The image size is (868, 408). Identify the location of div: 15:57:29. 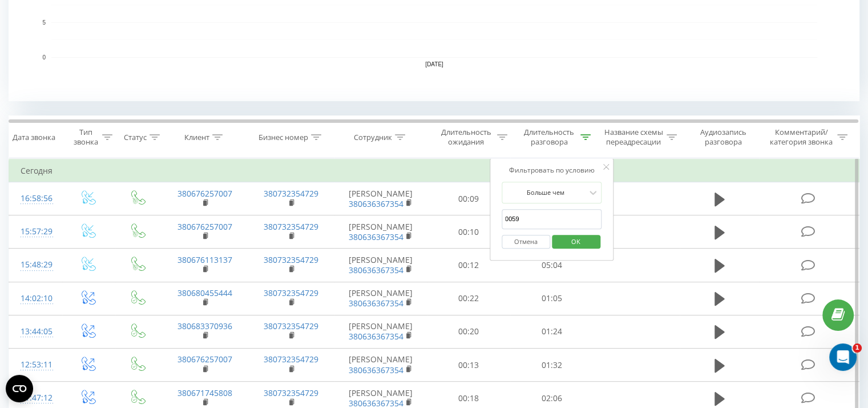
(35, 231).